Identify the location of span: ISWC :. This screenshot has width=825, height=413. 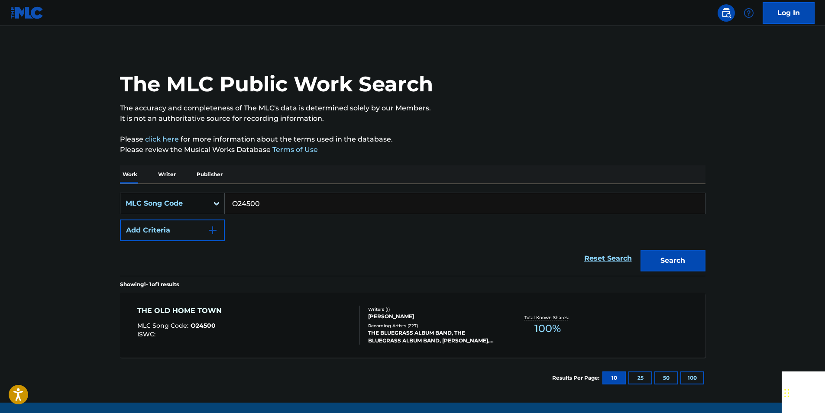
(147, 334).